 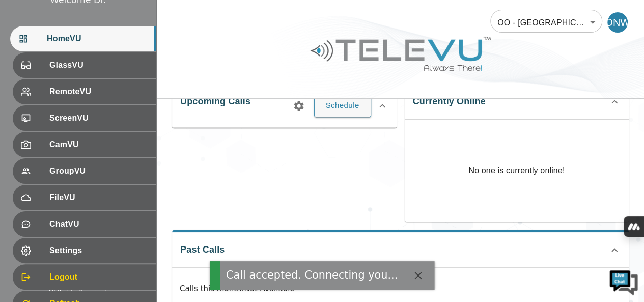 I want to click on div: Call accepted. Connecting you..., so click(x=312, y=275).